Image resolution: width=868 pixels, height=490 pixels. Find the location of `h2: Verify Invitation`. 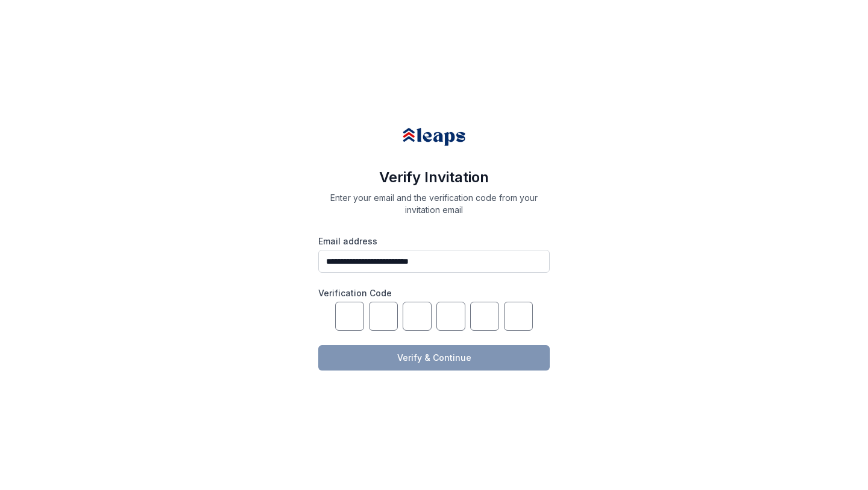

h2: Verify Invitation is located at coordinates (434, 178).